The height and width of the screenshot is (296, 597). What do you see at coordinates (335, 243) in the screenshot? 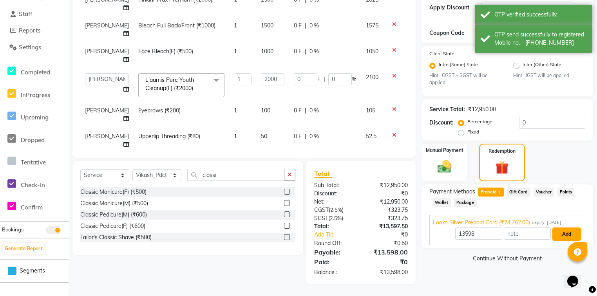
I see `div: Round Off:` at bounding box center [335, 243].